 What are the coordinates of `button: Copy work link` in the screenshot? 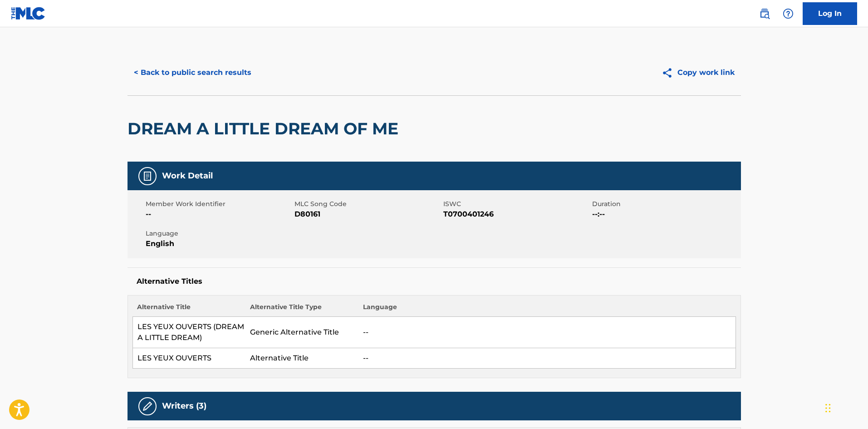 It's located at (697, 73).